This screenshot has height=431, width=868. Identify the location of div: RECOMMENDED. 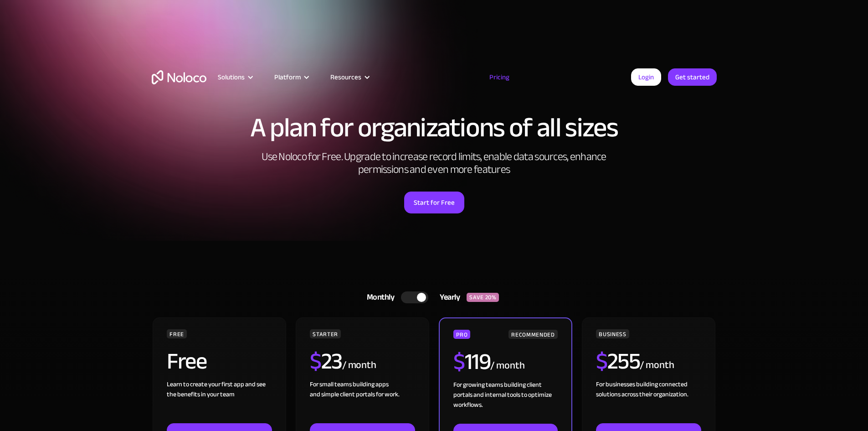
(533, 334).